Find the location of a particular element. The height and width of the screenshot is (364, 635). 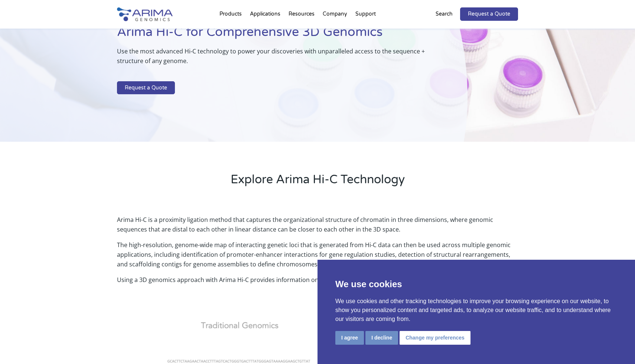

h2: Explore Arima Hi-C Technology is located at coordinates (318, 183).